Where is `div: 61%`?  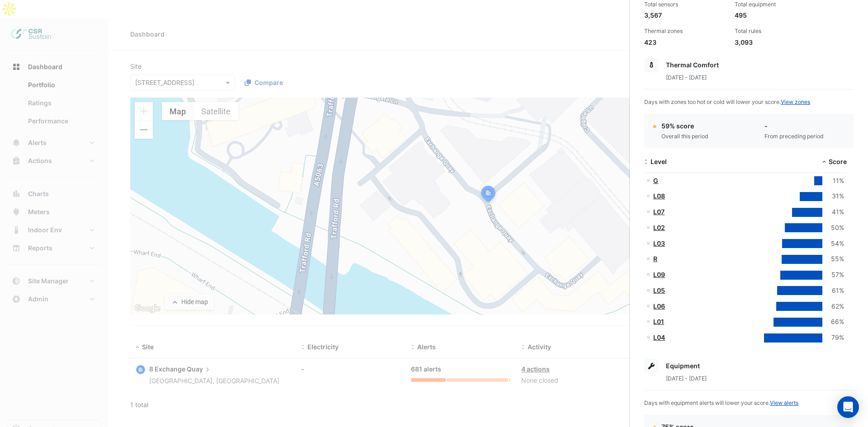
div: 61% is located at coordinates (833, 291).